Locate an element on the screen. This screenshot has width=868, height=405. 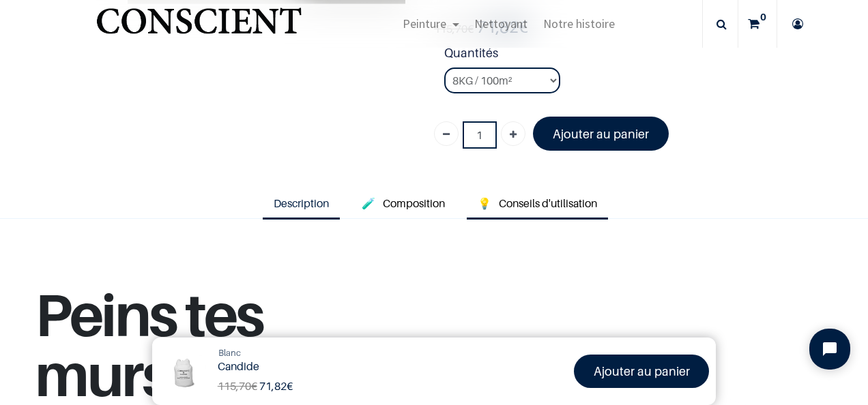
a: Ajouter is located at coordinates (513, 134).